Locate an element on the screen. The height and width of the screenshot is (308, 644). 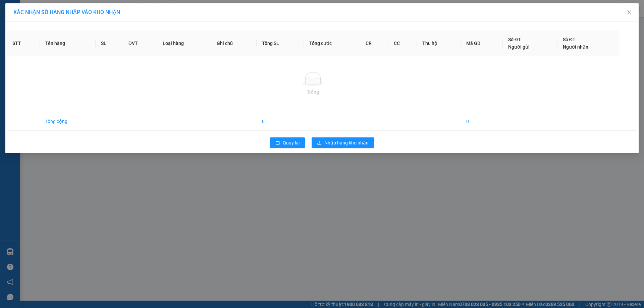
th: Mã GD is located at coordinates (482, 43).